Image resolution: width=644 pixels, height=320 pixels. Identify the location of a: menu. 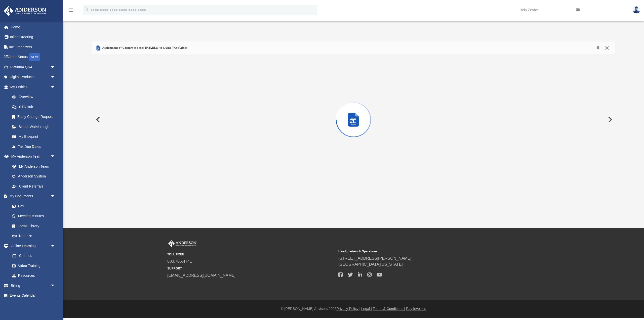
(71, 11).